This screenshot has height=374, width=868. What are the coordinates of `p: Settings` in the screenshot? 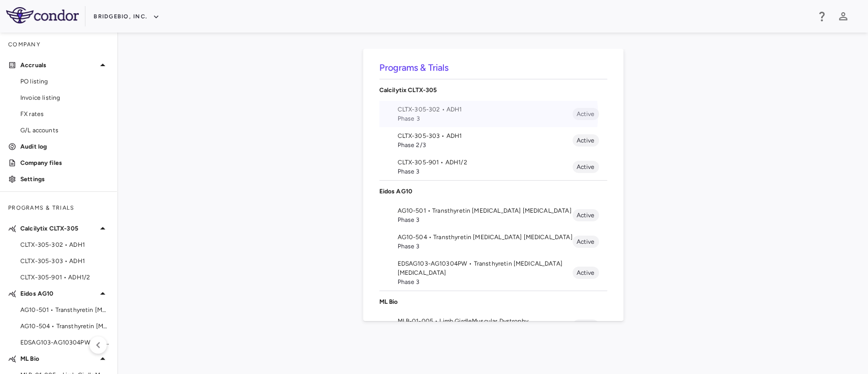 It's located at (64, 179).